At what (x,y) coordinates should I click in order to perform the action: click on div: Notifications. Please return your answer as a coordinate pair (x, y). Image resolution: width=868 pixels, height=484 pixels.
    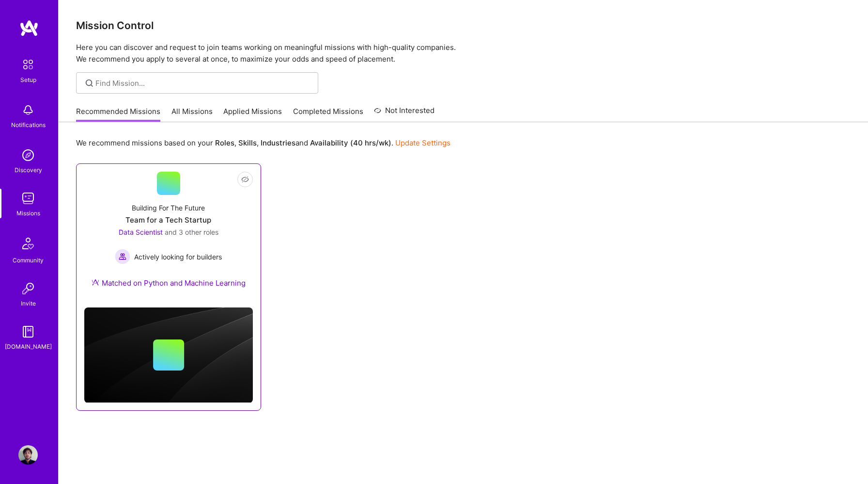
    Looking at the image, I should click on (28, 125).